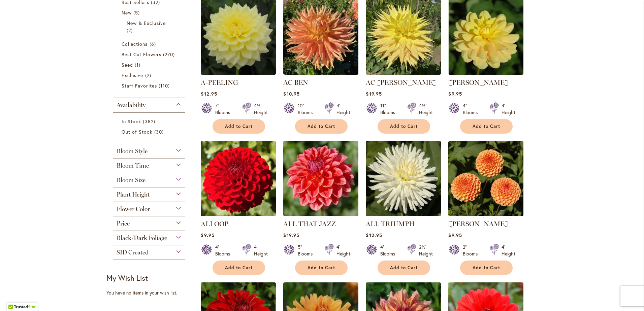 Image resolution: width=644 pixels, height=311 pixels. I want to click on span: Price, so click(123, 224).